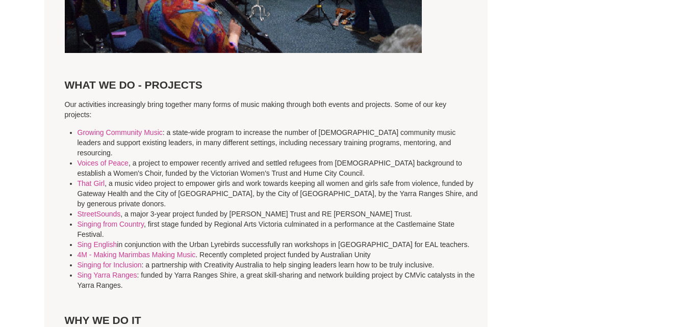  Describe the element at coordinates (279, 281) in the screenshot. I see `li: : funded by Yarra Ranges Shire, a great skill-sharing and network building project by CMVic catal...` at that location.